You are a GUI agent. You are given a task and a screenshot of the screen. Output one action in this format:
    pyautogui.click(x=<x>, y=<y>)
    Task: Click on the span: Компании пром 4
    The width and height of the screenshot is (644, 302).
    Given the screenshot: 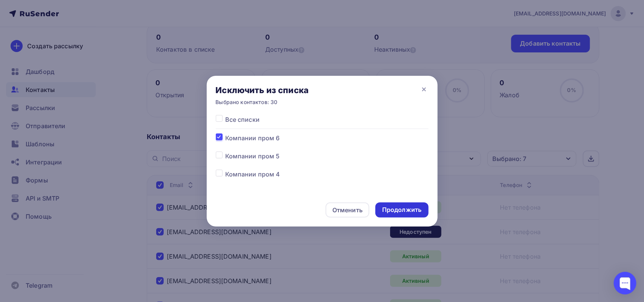 What is the action you would take?
    pyautogui.click(x=253, y=174)
    